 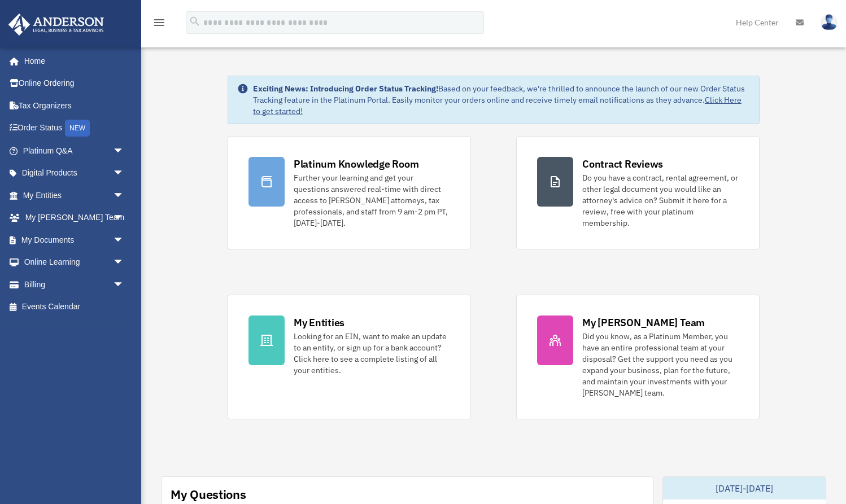 What do you see at coordinates (349, 357) in the screenshot?
I see `a: My Entities Looking for an EIN, want to make an update to an entity, or sign up for a bank accoun...` at bounding box center [349, 357].